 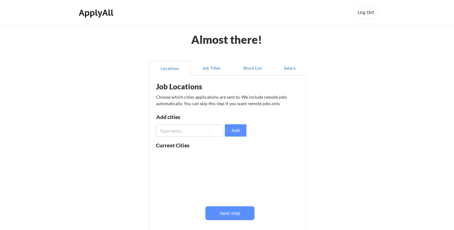 What do you see at coordinates (188, 117) in the screenshot?
I see `div: Add cities` at bounding box center [188, 117].